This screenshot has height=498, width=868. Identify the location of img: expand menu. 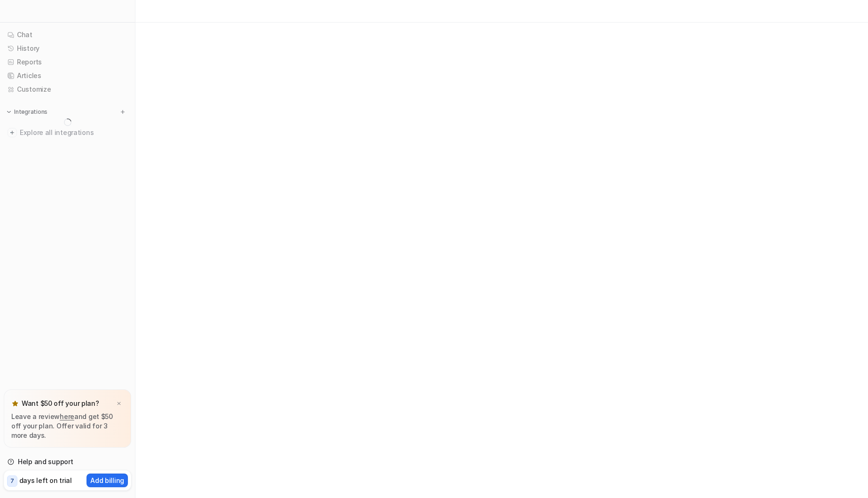
(9, 112).